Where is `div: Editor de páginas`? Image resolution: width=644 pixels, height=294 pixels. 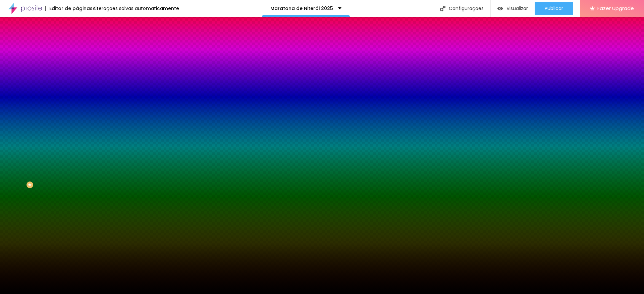 div: Editor de páginas is located at coordinates (69, 8).